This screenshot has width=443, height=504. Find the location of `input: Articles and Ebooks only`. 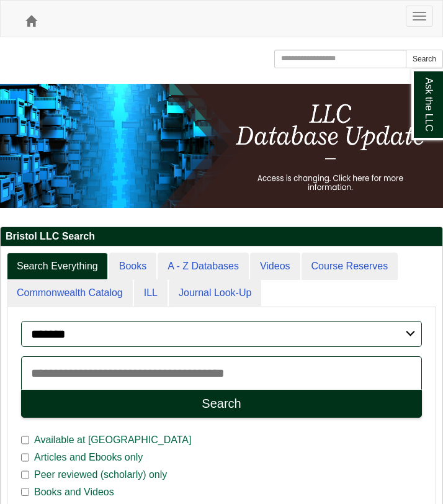

input: Articles and Ebooks only is located at coordinates (25, 457).